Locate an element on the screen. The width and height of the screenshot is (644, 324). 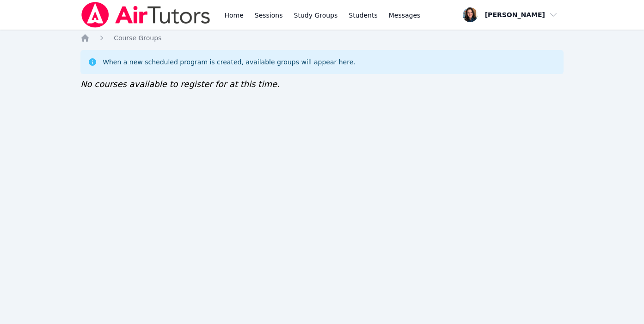
div: When a new scheduled program is created, available groups will appear here. is located at coordinates (229, 62).